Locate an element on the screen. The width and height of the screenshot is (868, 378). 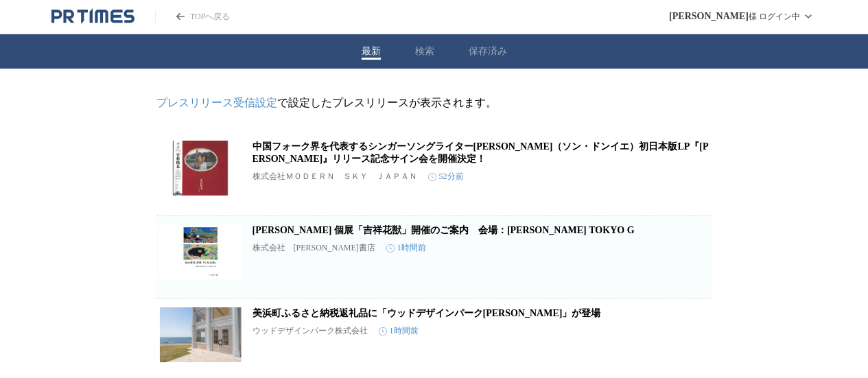
img: 柴田亜美 個展「吉祥花獣」開催のご案内 会場：KOMIYAMA TOKYO G is located at coordinates (200, 252).